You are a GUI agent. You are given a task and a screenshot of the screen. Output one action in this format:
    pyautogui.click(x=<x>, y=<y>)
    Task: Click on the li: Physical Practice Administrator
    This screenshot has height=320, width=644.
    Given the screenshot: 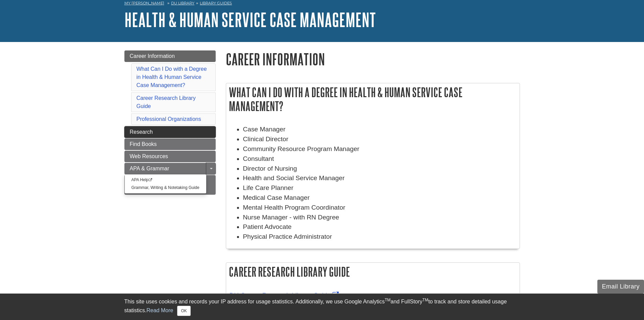 What is the action you would take?
    pyautogui.click(x=380, y=236)
    